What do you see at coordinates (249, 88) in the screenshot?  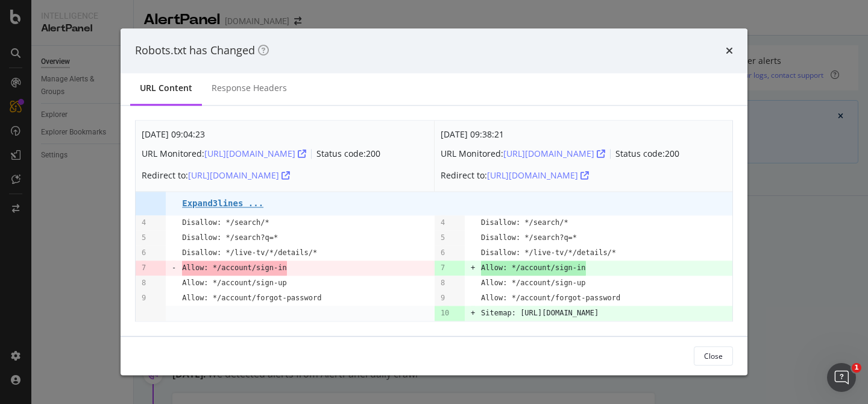 I see `div: Response Headers` at bounding box center [249, 88].